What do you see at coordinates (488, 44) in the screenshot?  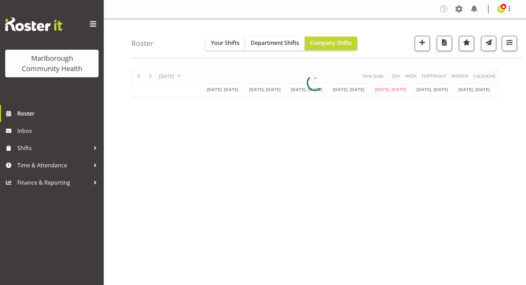 I see `button: Send a list of all shifts for the selected filtered period to all rostered employees.` at bounding box center [488, 44].